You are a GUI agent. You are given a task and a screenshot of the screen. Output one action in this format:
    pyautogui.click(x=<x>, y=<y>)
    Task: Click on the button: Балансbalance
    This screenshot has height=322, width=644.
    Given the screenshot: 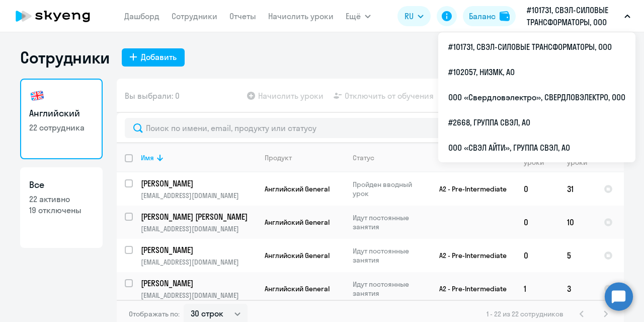 What is the action you would take?
    pyautogui.click(x=490, y=17)
    